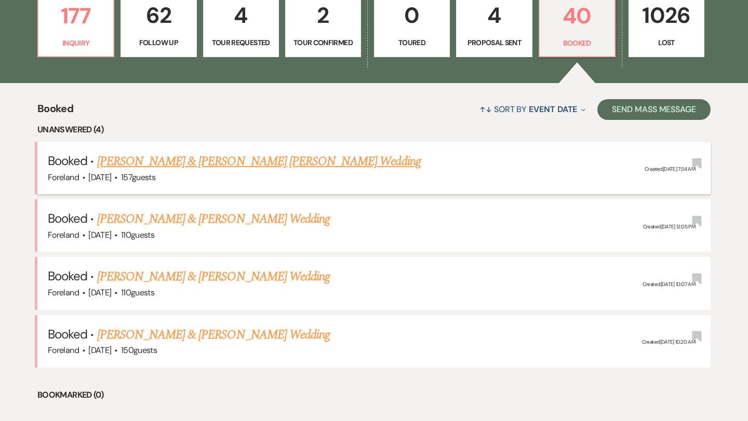 This screenshot has width=748, height=421. I want to click on p: Toured, so click(412, 43).